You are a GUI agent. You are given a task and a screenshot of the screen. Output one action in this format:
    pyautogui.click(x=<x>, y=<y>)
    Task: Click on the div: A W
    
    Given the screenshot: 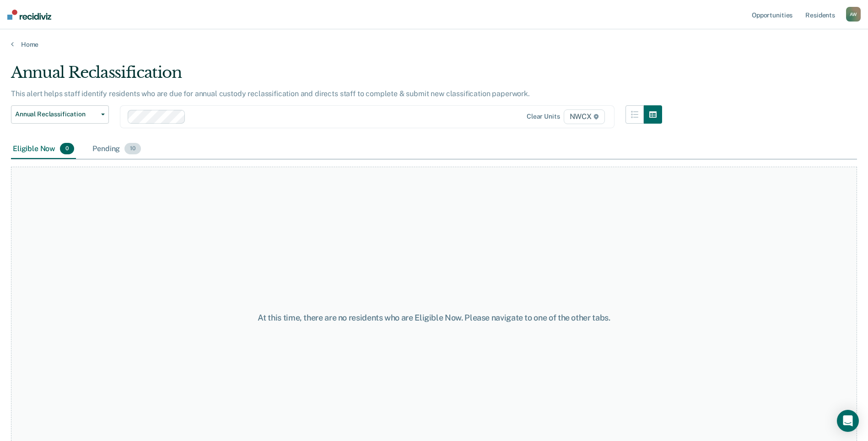 What is the action you would take?
    pyautogui.click(x=853, y=14)
    